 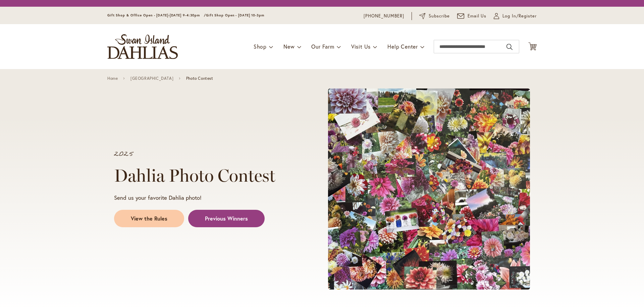 What do you see at coordinates (520, 16) in the screenshot?
I see `span: Log In/Register` at bounding box center [520, 16].